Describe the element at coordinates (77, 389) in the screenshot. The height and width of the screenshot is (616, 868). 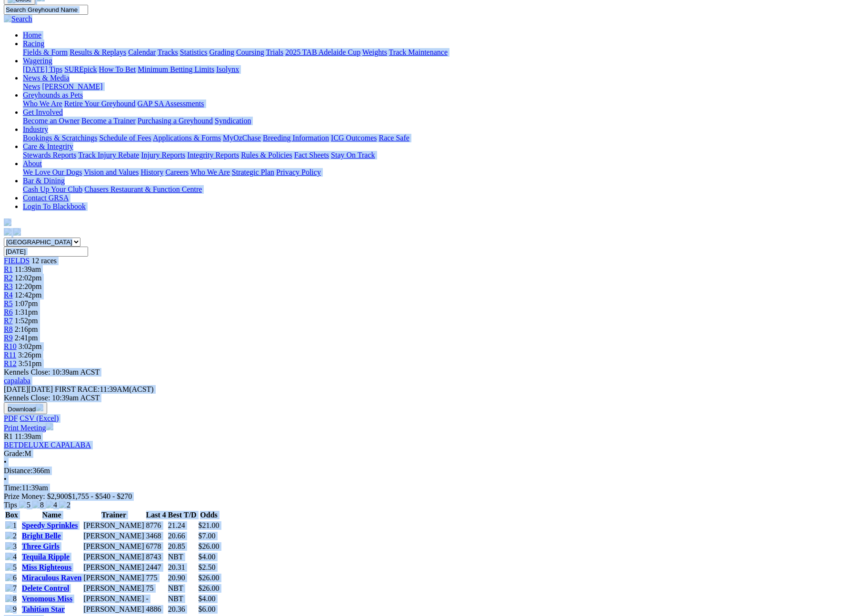
I see `span: FIRST RACE:` at that location.